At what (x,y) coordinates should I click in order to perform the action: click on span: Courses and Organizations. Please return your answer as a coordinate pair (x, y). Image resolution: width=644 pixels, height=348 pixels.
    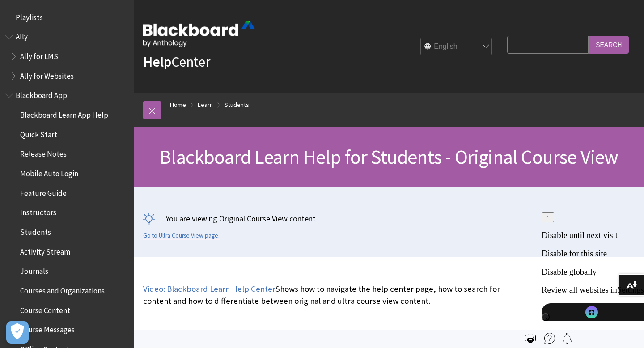
    Looking at the image, I should click on (62, 289).